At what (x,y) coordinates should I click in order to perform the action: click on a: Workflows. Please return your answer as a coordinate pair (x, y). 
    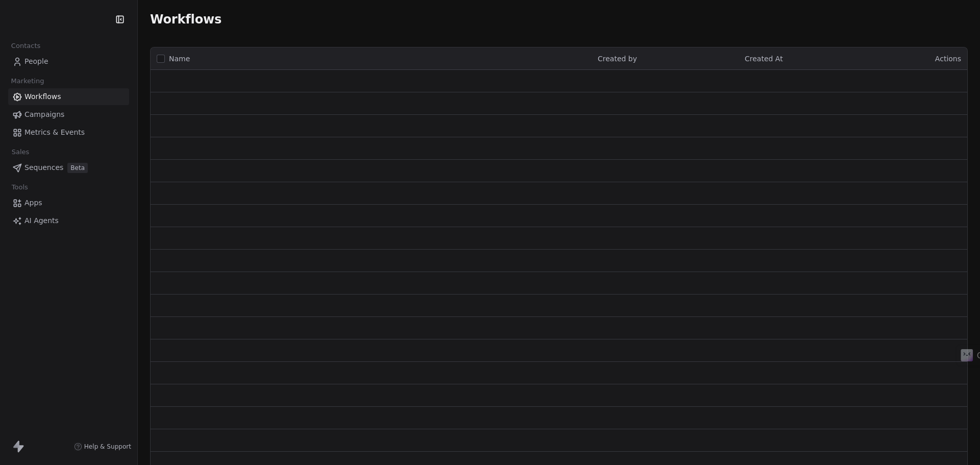
    Looking at the image, I should click on (68, 97).